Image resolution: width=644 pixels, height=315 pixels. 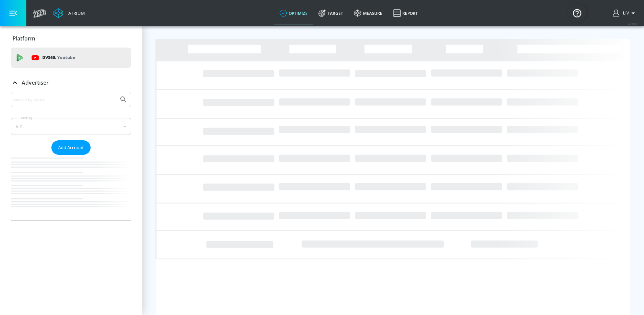 What do you see at coordinates (69, 13) in the screenshot?
I see `a: Atrium` at bounding box center [69, 13].